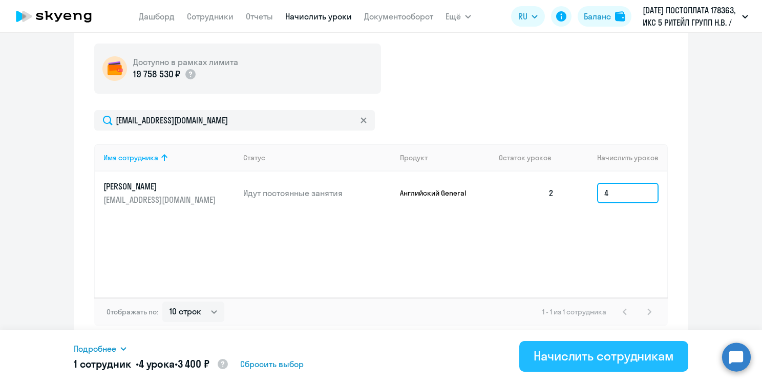  What do you see at coordinates (157, 74) in the screenshot?
I see `p: 19 758 530 ₽` at bounding box center [157, 74].